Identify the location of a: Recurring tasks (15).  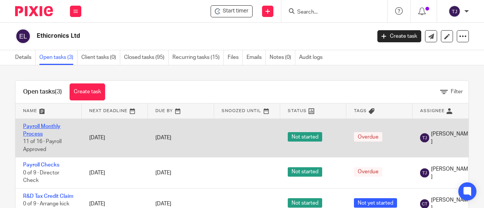
(198, 57).